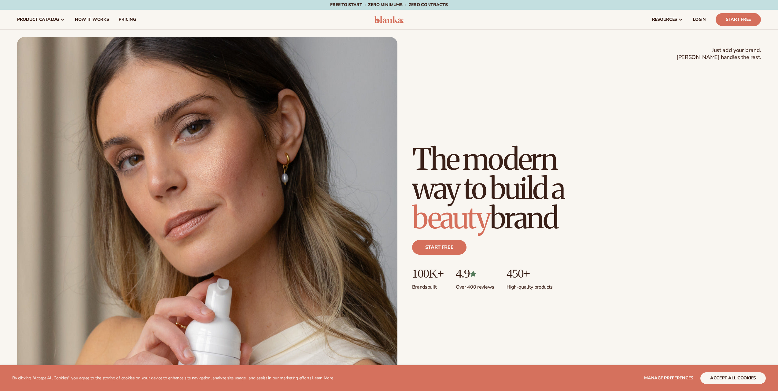  I want to click on span: pricing, so click(127, 20).